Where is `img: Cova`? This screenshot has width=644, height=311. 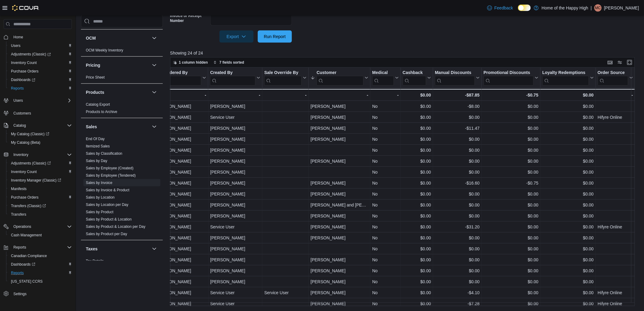 img: Cova is located at coordinates (26, 8).